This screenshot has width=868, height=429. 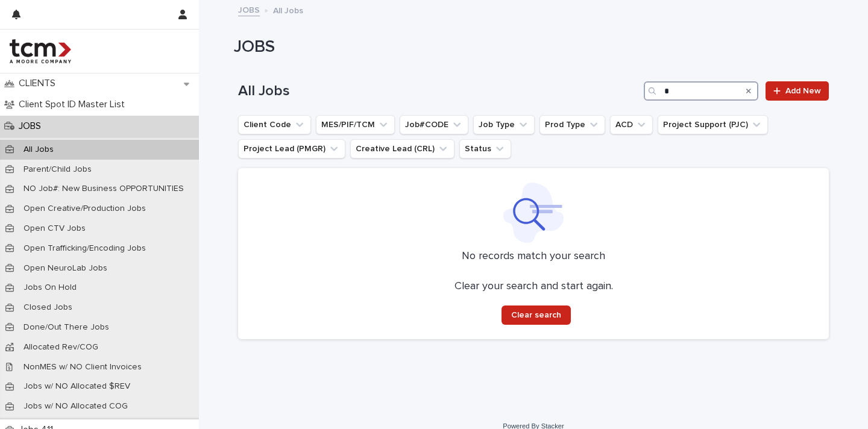 What do you see at coordinates (797, 91) in the screenshot?
I see `a: Add New` at bounding box center [797, 91].